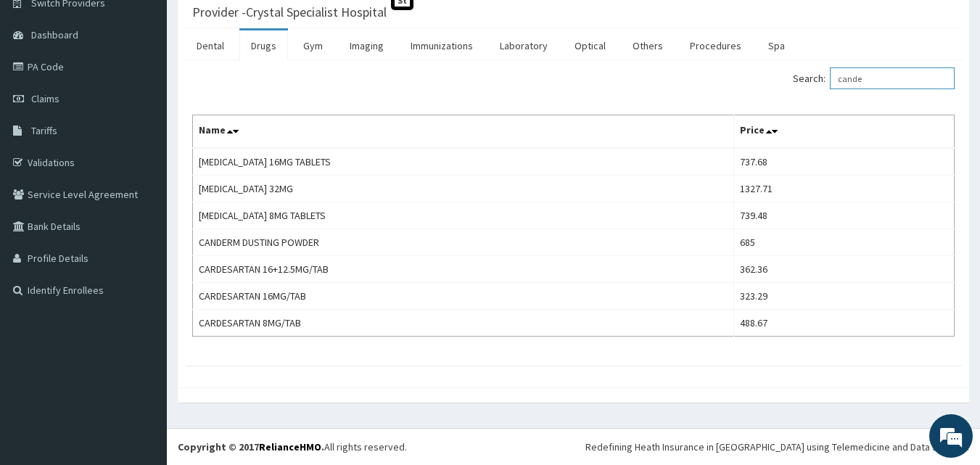  I want to click on td: 737.68, so click(844, 162).